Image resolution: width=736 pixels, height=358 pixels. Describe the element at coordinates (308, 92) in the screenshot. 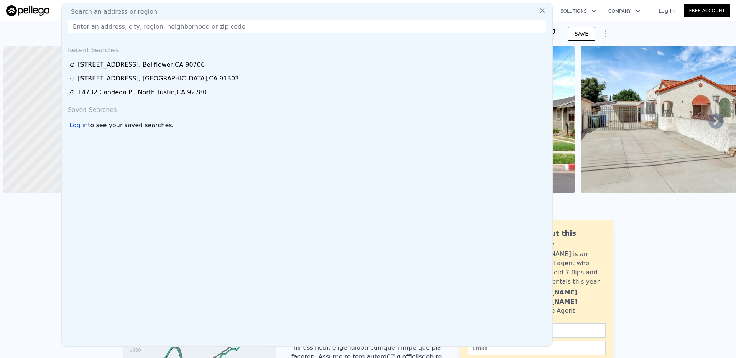

I see `a: 14732 Candeda Pl, North Tustin,CA 92780` at that location.